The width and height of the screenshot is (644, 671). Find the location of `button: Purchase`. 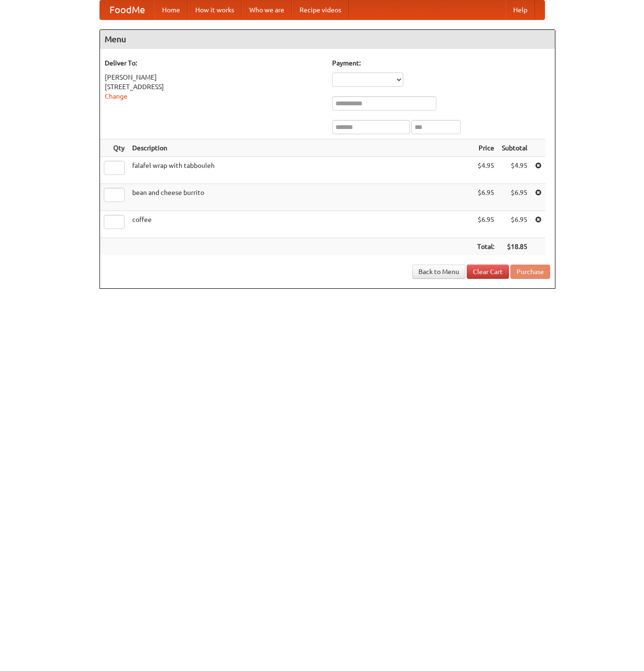

button: Purchase is located at coordinates (530, 272).